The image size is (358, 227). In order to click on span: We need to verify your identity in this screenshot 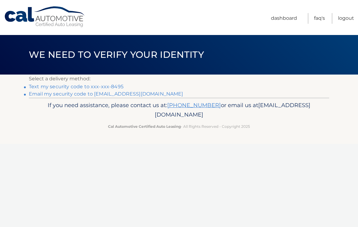, I will do `click(116, 54)`.